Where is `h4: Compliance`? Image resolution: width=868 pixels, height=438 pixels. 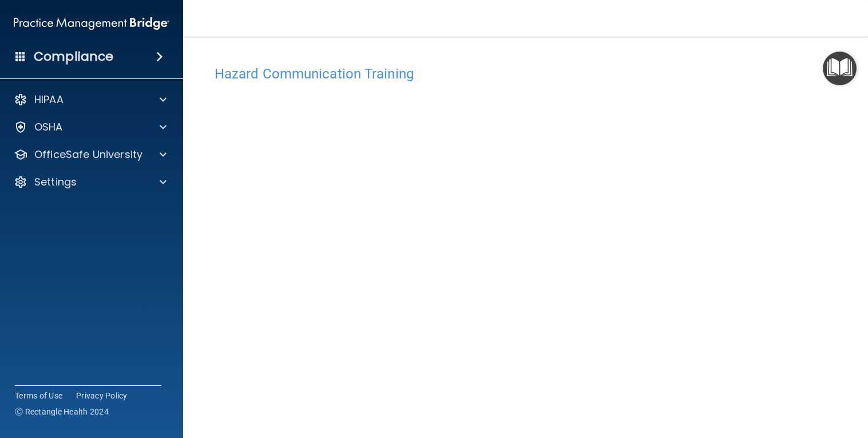
h4: Compliance is located at coordinates (73, 57).